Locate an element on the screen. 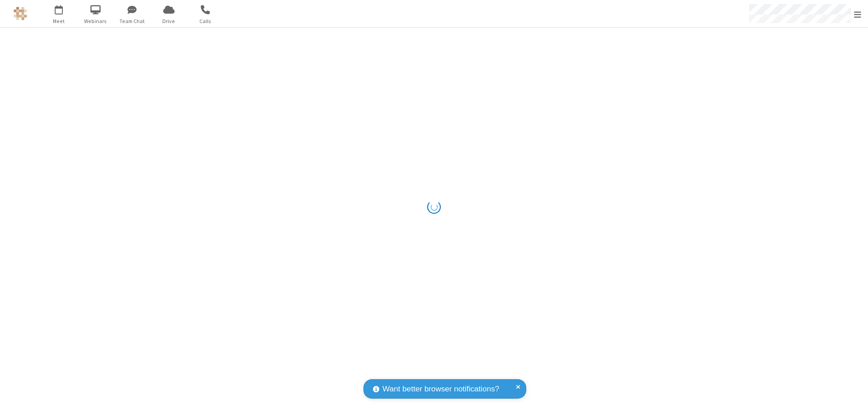 The image size is (868, 414). span: Webinars is located at coordinates (95, 21).